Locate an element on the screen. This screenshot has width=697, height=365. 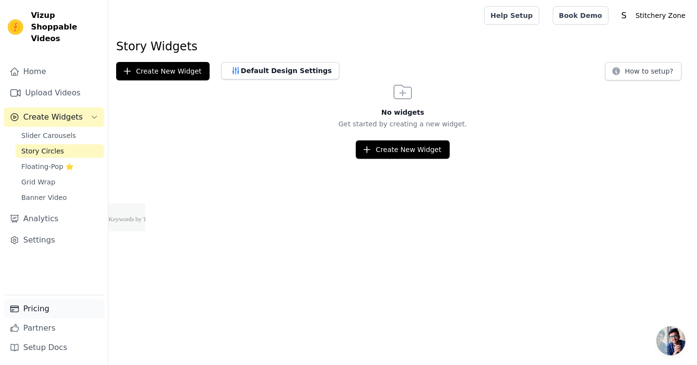
a: Book Demo is located at coordinates (581, 15).